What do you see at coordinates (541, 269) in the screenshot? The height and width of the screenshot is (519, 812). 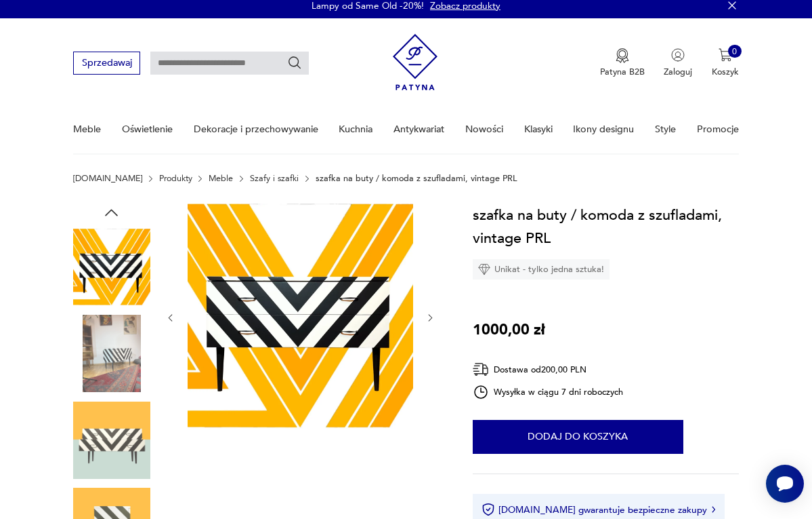 I see `div: Unikat - tylko jedna sztuka!` at bounding box center [541, 269].